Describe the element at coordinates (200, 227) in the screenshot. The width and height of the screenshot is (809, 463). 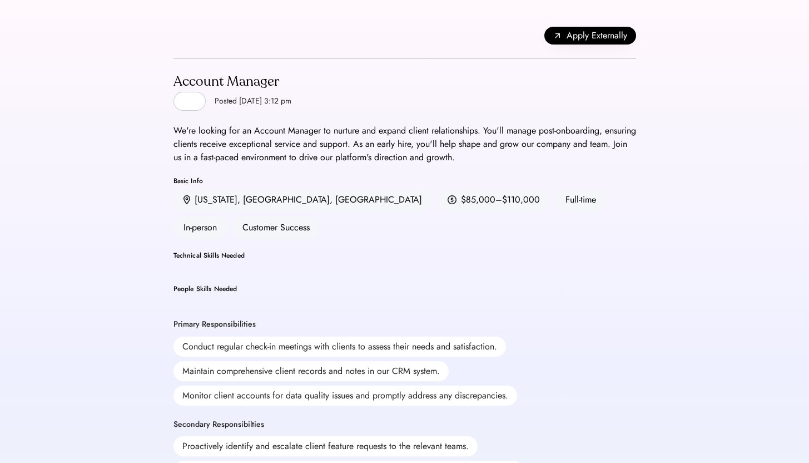
I see `div: In-person` at that location.